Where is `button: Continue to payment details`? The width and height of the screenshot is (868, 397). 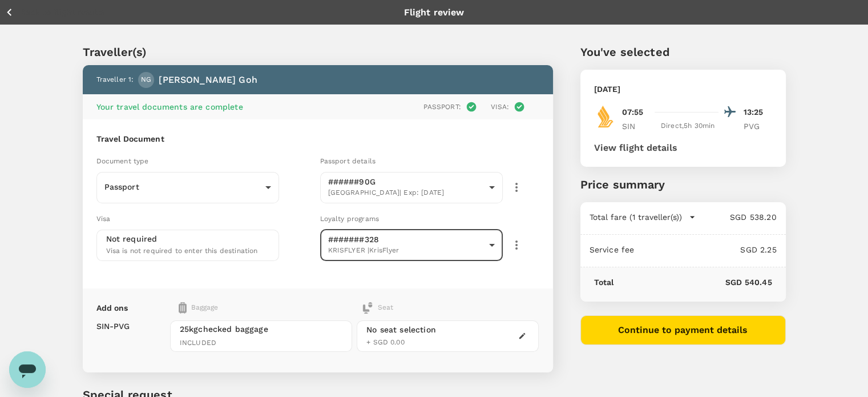
button: Continue to payment details is located at coordinates (684, 330).